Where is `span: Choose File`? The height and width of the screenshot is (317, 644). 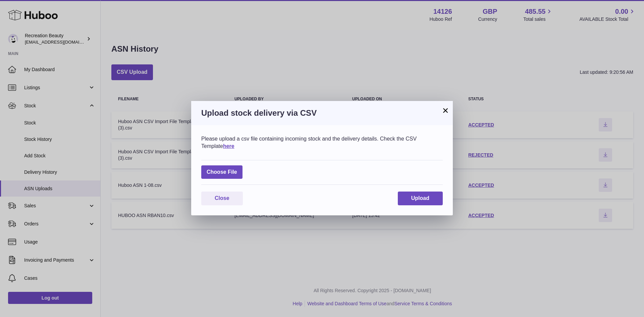
span: Choose File is located at coordinates (222, 172).